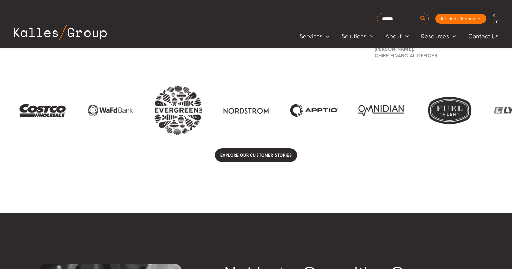 The width and height of the screenshot is (512, 269). What do you see at coordinates (483, 36) in the screenshot?
I see `span: Contact Us` at bounding box center [483, 36].